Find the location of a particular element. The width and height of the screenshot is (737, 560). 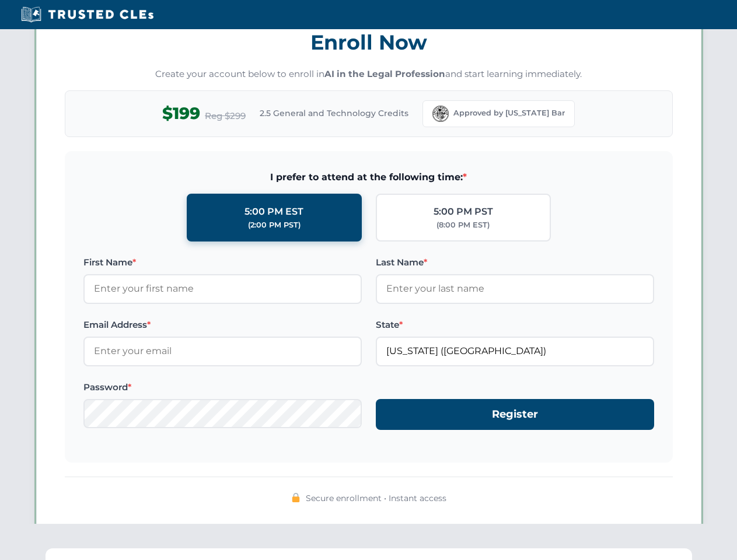

input: Enter your email is located at coordinates (223, 351).